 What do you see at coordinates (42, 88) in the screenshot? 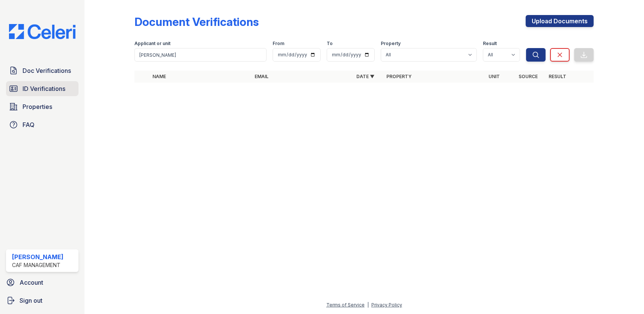
I see `a: ID Verifications` at bounding box center [42, 88].